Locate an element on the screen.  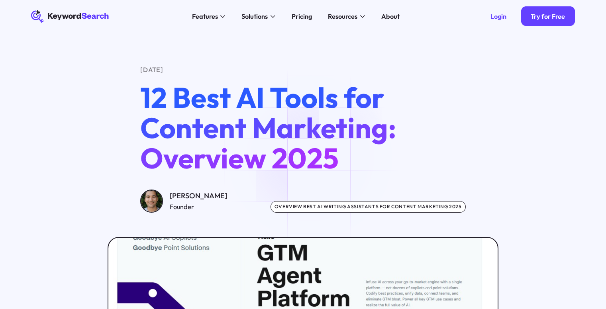
div: Solutions is located at coordinates (255, 16).